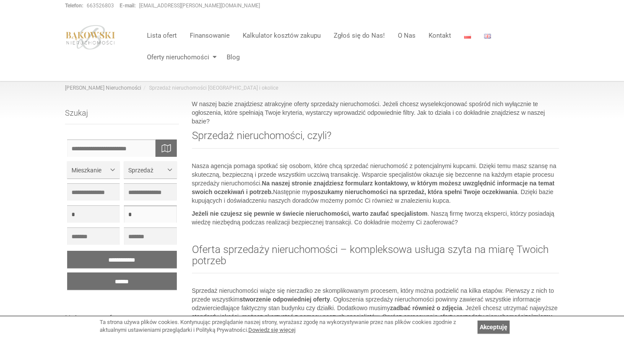  I want to click on strong: Na naszej stronie znajdziesz formularz kontaktowy, w którym możesz uwzględnić informacje na temat..., so click(373, 188).